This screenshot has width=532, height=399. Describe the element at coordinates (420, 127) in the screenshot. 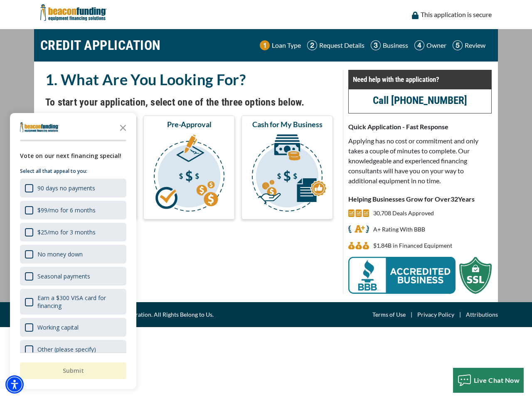

I see `p: Quick Application - Fast Response` at that location.